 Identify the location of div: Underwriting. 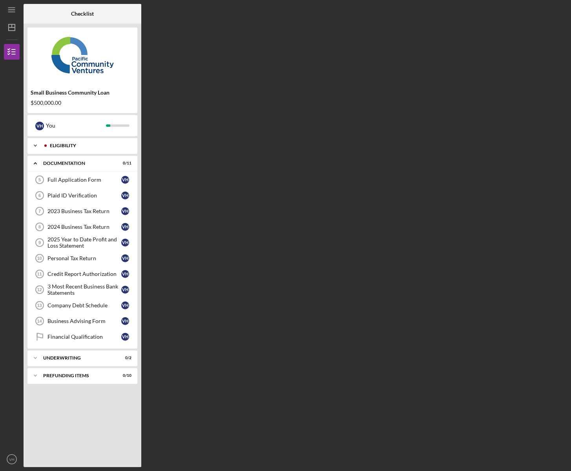
(77, 358).